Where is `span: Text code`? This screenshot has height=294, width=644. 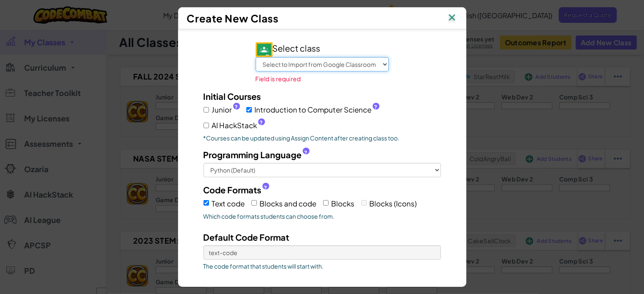 span: Text code is located at coordinates (228, 204).